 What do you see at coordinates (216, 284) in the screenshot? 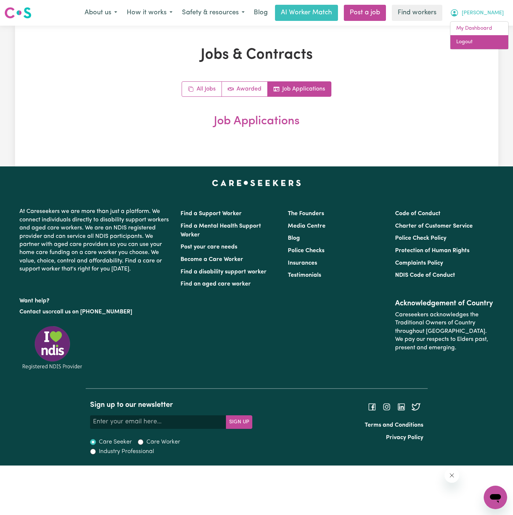
I see `a: Find an aged care worker` at bounding box center [216, 284].